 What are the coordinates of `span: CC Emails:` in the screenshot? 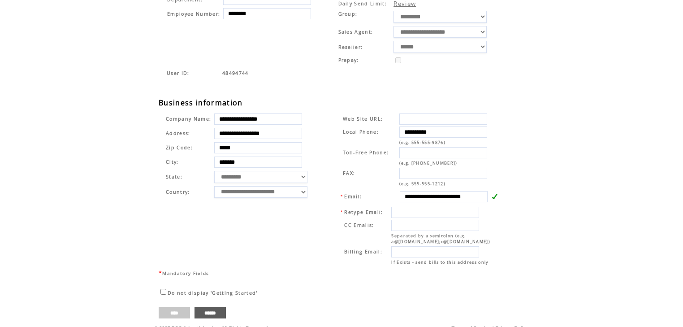 It's located at (359, 225).